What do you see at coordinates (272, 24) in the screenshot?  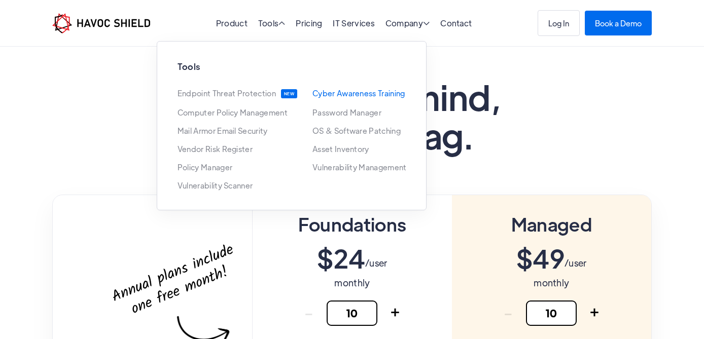 I see `div: Tools` at bounding box center [272, 24].